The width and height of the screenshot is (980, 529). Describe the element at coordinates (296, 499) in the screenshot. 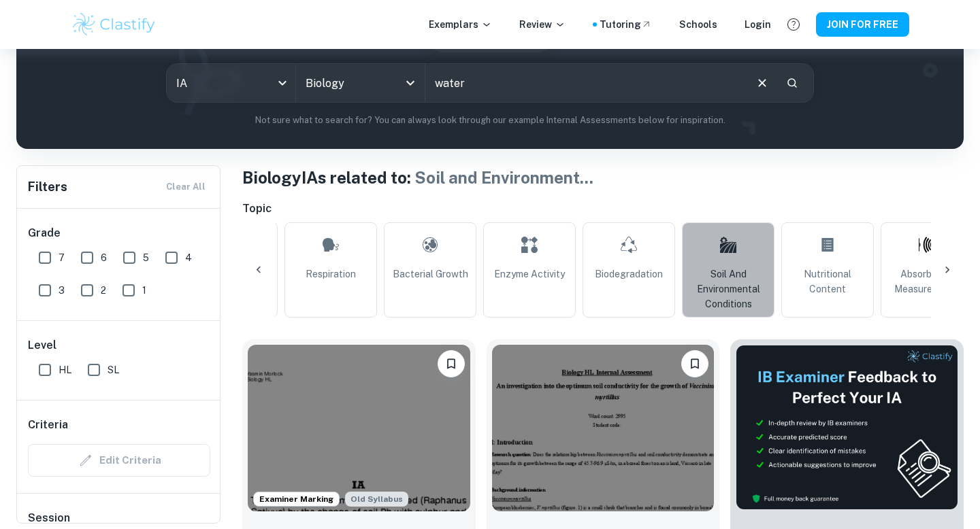

I see `span: Examiner Marking` at that location.